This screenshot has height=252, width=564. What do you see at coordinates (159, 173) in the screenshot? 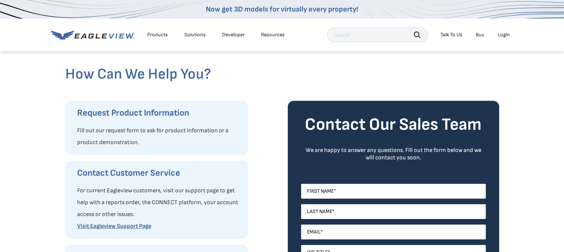
I see `h3: Contact Customer Service` at bounding box center [159, 173].